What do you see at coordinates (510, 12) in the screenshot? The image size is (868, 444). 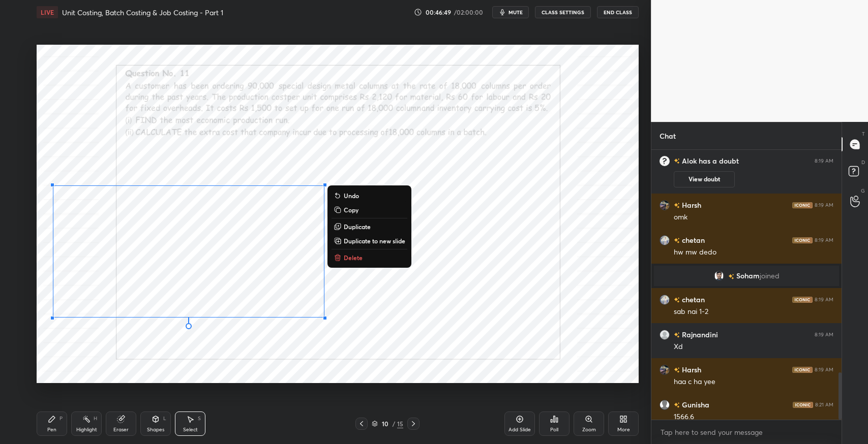 I see `button: mute` at bounding box center [510, 12].